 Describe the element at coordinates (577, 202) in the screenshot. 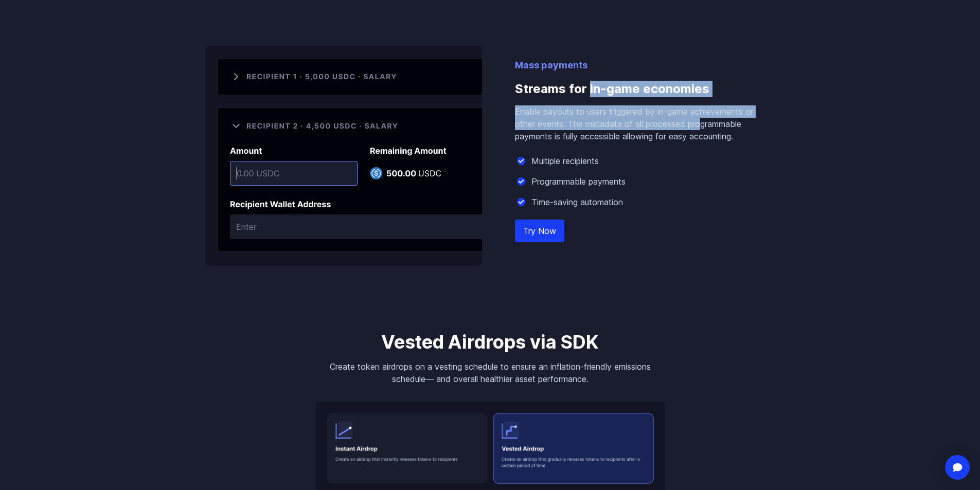

I see `p: Time-saving automation` at that location.